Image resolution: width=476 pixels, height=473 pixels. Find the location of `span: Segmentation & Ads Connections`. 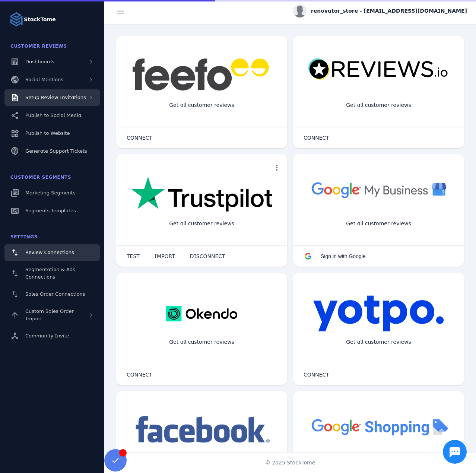

span: Segmentation & Ads Connections is located at coordinates (50, 273).